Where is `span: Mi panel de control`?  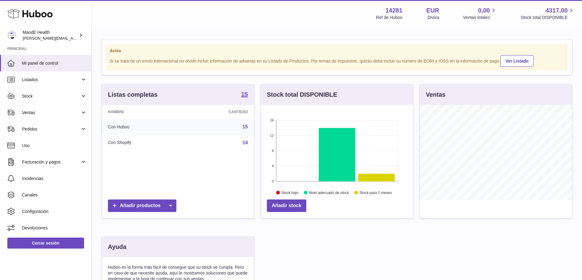
span: Mi panel de control is located at coordinates (54, 63).